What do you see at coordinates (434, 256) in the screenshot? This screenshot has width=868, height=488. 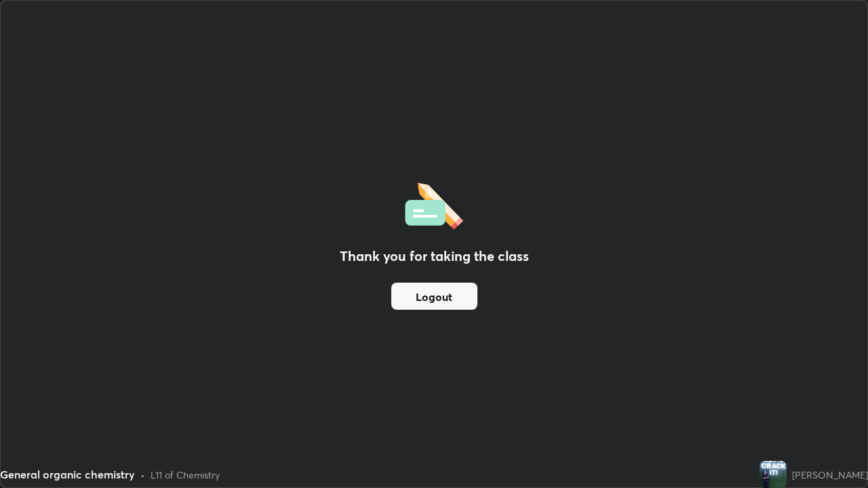 I see `h2: Thank you for taking the class` at bounding box center [434, 256].